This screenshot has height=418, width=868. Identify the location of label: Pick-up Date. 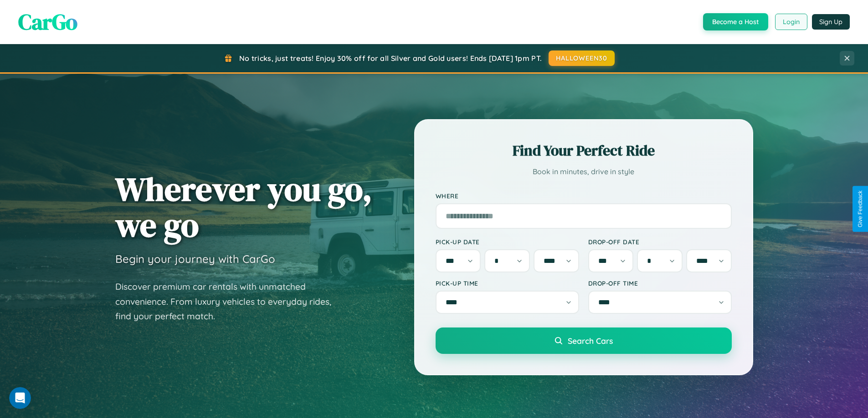
(507, 241).